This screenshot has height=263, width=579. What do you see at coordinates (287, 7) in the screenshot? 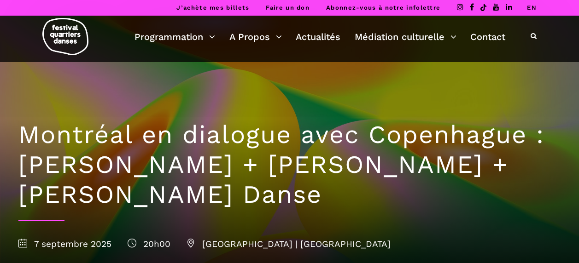
I see `a: Faire un don` at bounding box center [287, 7].